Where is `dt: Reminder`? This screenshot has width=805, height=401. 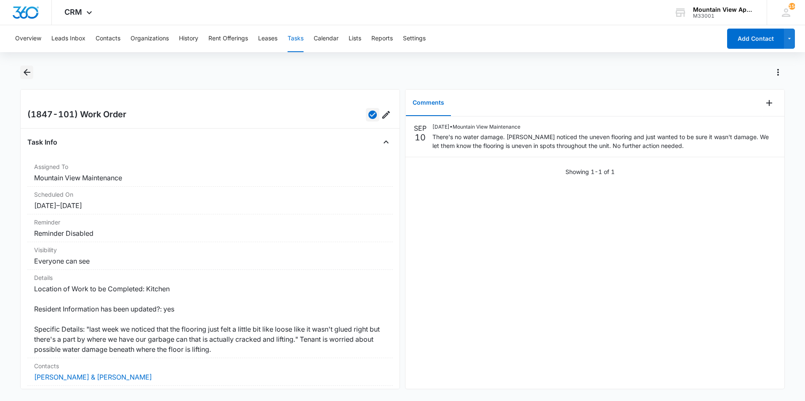
dt: Reminder is located at coordinates (210, 222).